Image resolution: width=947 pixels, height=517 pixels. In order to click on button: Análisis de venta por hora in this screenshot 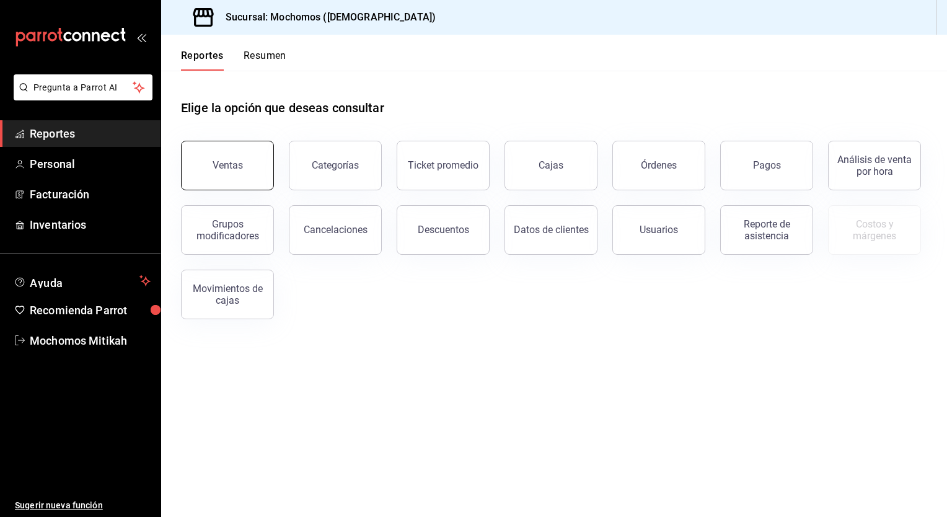, I will do `click(874, 165)`.